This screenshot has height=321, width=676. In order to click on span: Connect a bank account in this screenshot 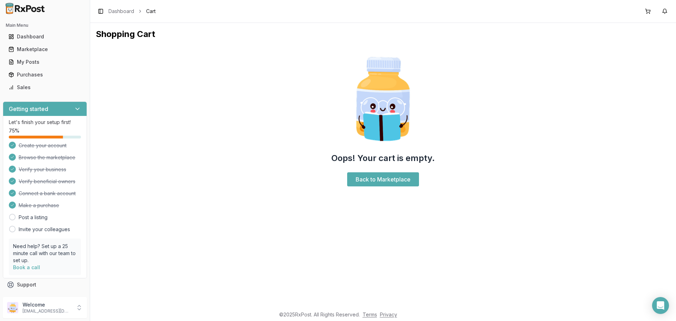, I will do `click(47, 193)`.